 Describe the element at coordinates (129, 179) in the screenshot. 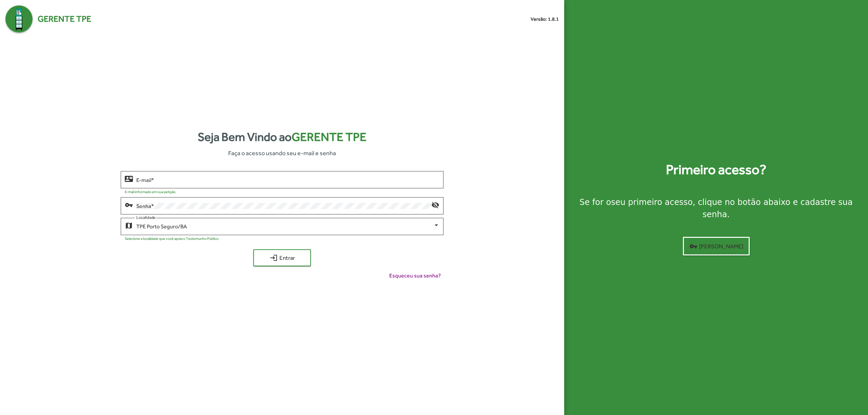

I see `mat-icon: contact_mail` at that location.